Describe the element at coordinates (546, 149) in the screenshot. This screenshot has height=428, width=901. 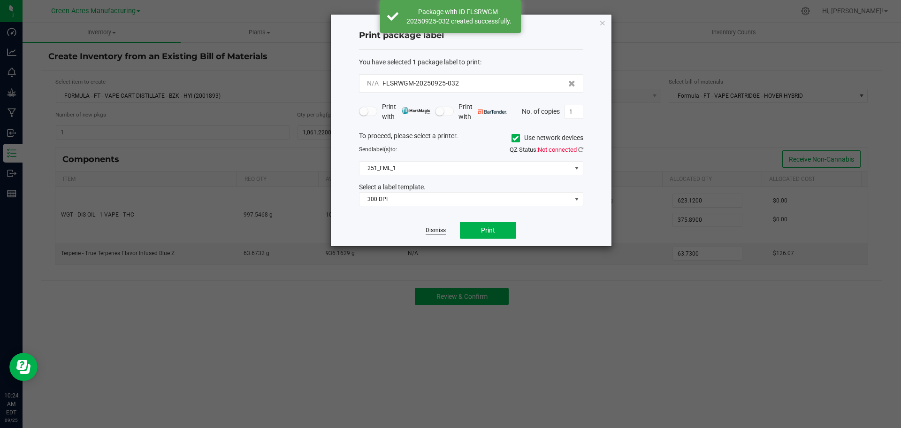
I see `span: QZ Status:` at that location.